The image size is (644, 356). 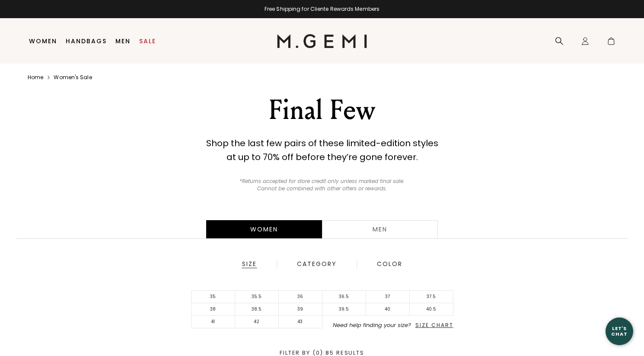 I want to click on div: Color, so click(x=389, y=264).